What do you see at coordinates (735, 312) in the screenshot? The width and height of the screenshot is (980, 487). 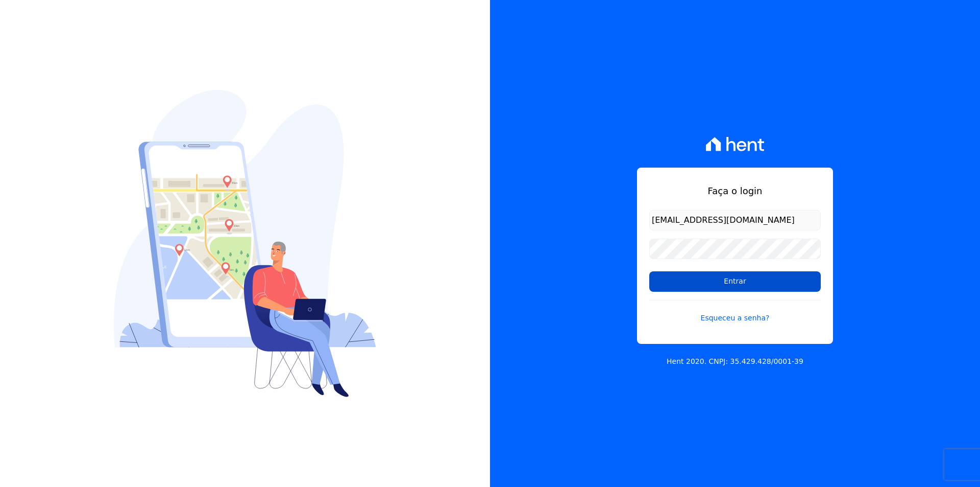 I see `a: Esqueceu a senha?` at bounding box center [735, 312].